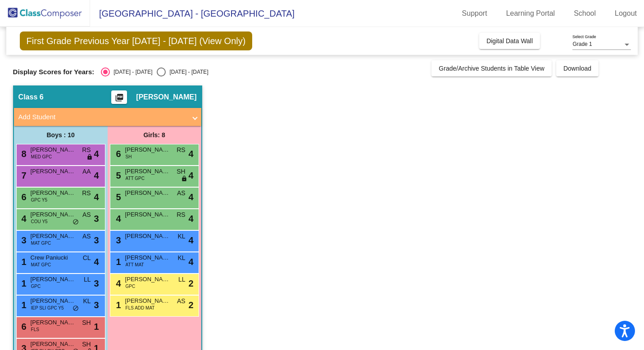 Image resolution: width=644 pixels, height=350 pixels. I want to click on span: Display Scores for Years:, so click(54, 72).